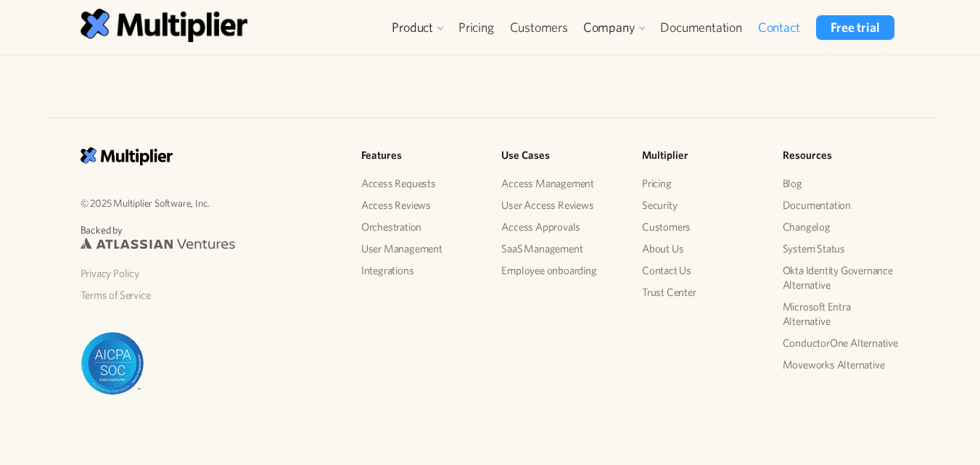  What do you see at coordinates (700, 155) in the screenshot?
I see `h5: Multiplier` at bounding box center [700, 155].